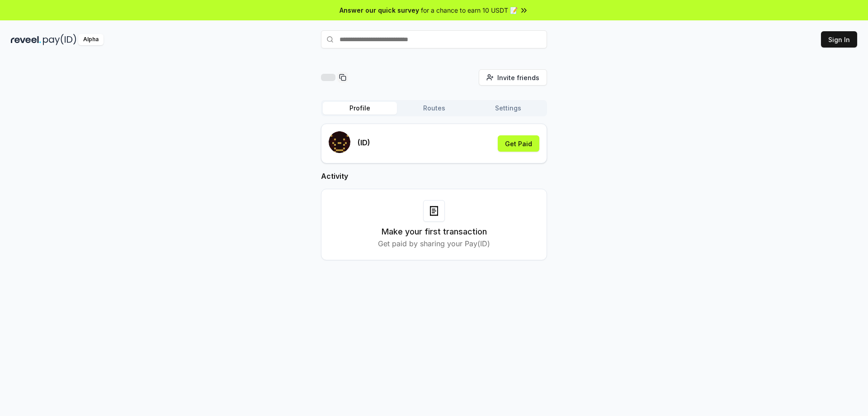 Image resolution: width=868 pixels, height=416 pixels. Describe the element at coordinates (518, 143) in the screenshot. I see `button: Get Paid` at that location.